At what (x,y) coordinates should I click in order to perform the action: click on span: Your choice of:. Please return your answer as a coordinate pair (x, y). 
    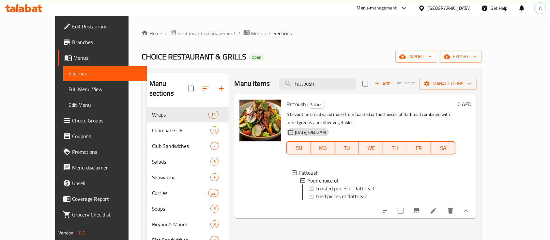
    Looking at the image, I should click on (323, 180).